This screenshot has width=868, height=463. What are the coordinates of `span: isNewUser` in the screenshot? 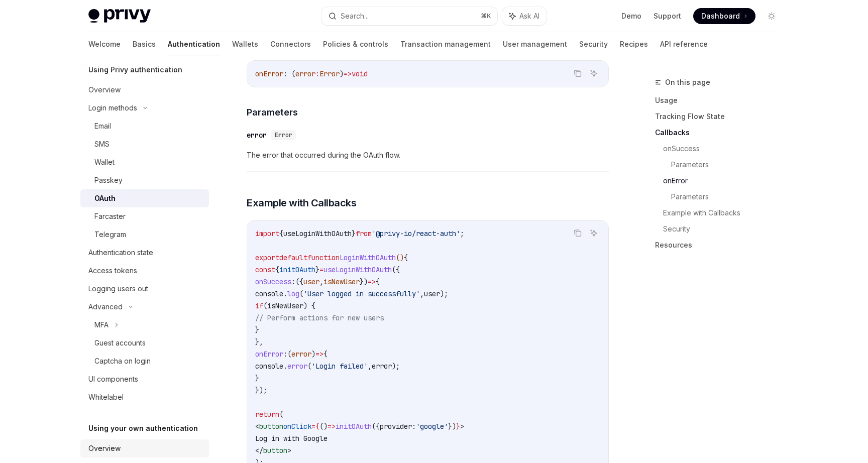 It's located at (285, 305).